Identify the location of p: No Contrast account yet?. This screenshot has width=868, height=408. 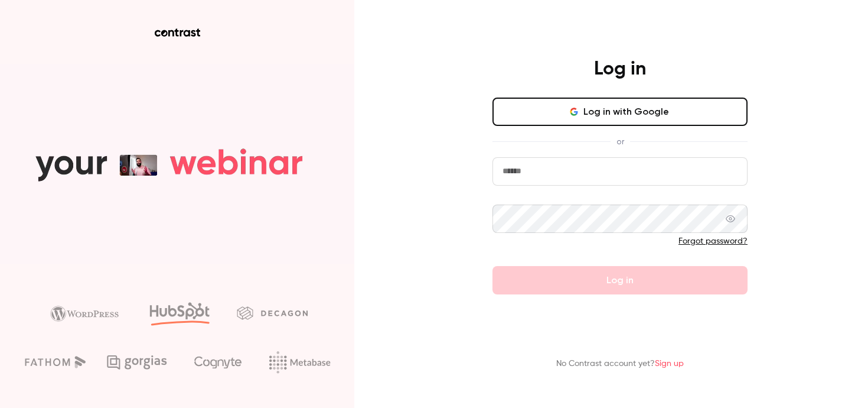
(620, 363).